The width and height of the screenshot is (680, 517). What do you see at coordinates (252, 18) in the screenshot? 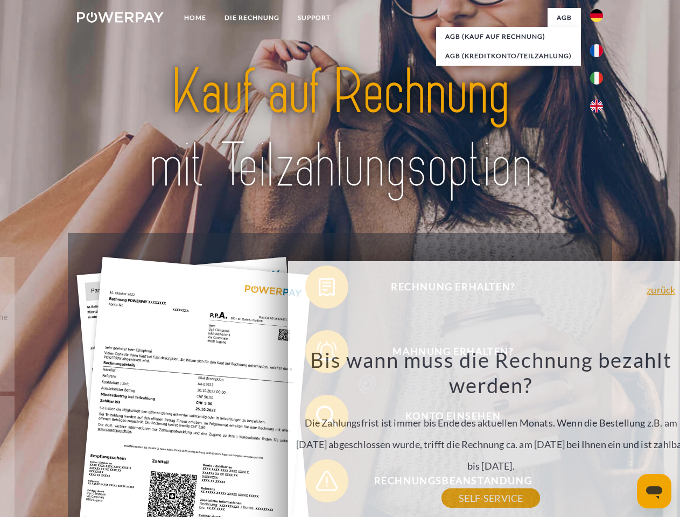
I see `a: DIE RECHNUNG` at bounding box center [252, 18].